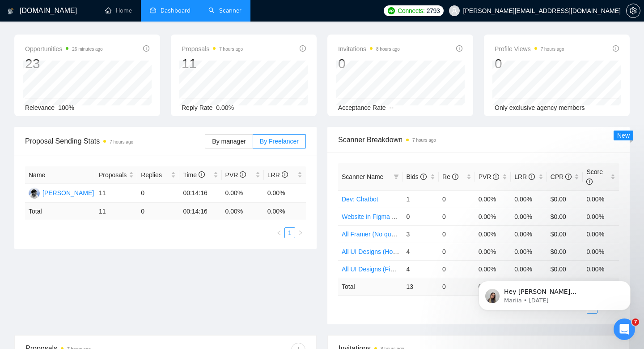 The width and height of the screenshot is (644, 349). What do you see at coordinates (290, 232) in the screenshot?
I see `a: 1` at bounding box center [290, 232].